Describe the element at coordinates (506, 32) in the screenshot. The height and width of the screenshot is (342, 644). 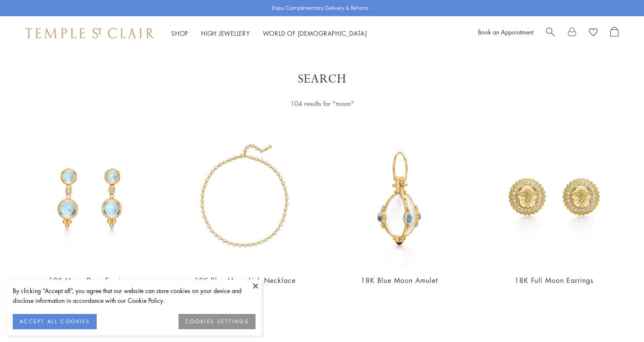
I see `a: Book an Appointment` at that location.